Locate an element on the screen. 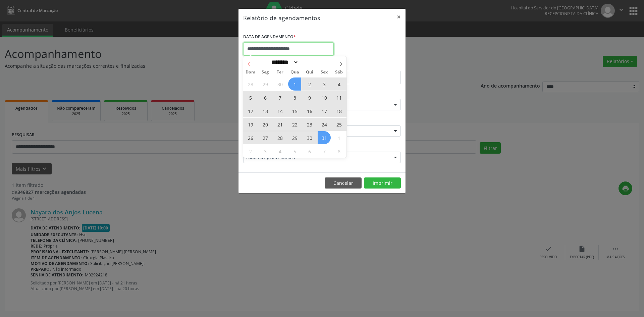  span: Outubro 5, 2025 is located at coordinates (250, 97).